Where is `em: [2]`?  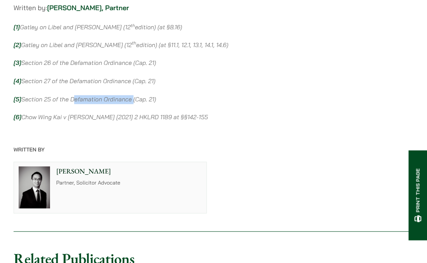
em: [2] is located at coordinates (17, 45).